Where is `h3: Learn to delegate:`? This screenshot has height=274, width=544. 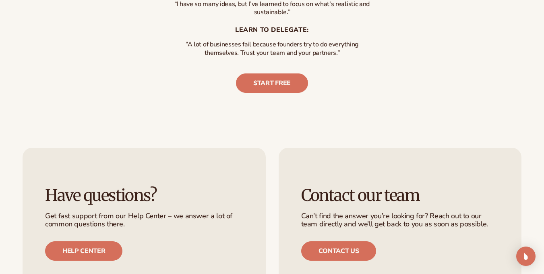 h3: Learn to delegate: is located at coordinates (272, 30).